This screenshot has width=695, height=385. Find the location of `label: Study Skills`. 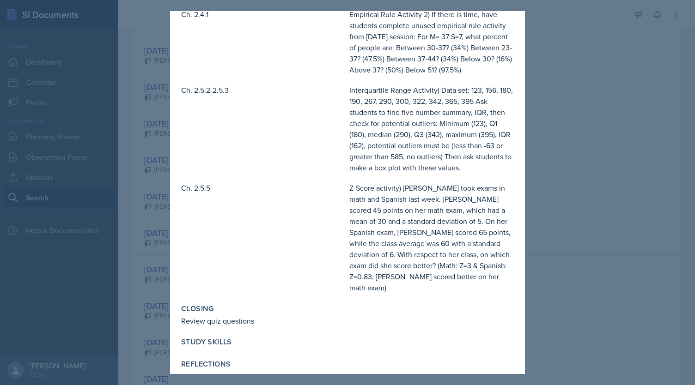

label: Study Skills is located at coordinates (206, 342).